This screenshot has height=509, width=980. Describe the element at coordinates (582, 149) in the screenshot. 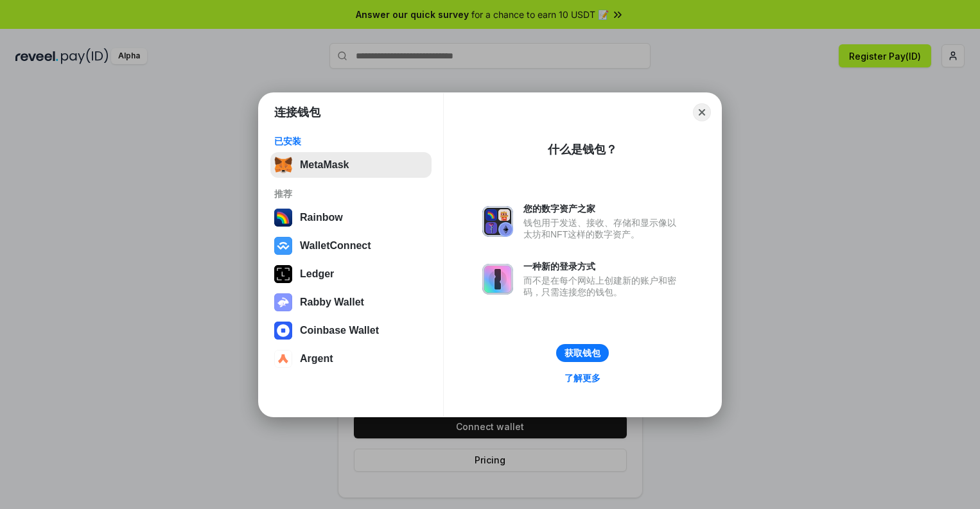

I see `div: 什么是钱包？` at that location.